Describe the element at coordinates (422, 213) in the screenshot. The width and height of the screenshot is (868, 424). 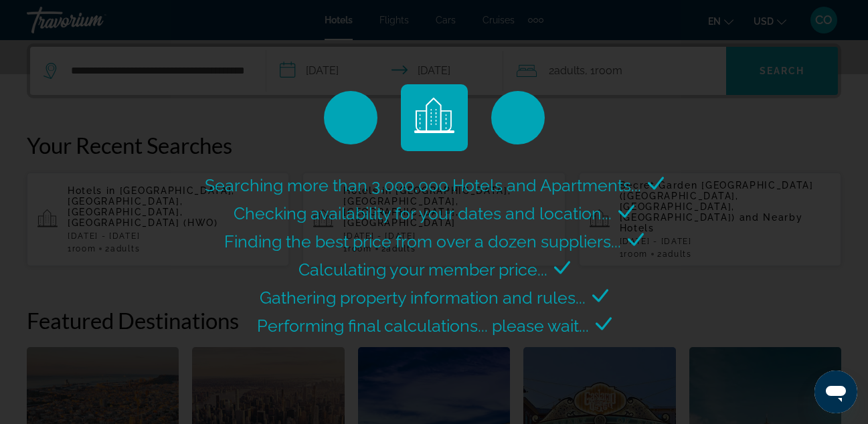
I see `span: Checking availability for your dates and location...` at that location.